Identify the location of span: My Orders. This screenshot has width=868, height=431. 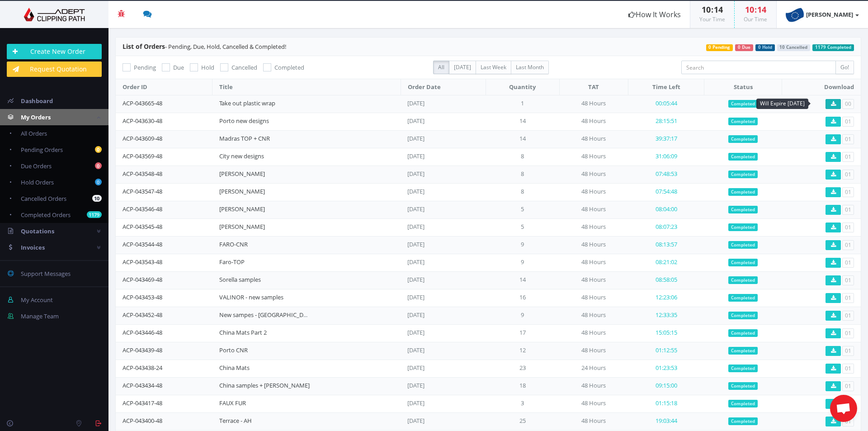
(36, 117).